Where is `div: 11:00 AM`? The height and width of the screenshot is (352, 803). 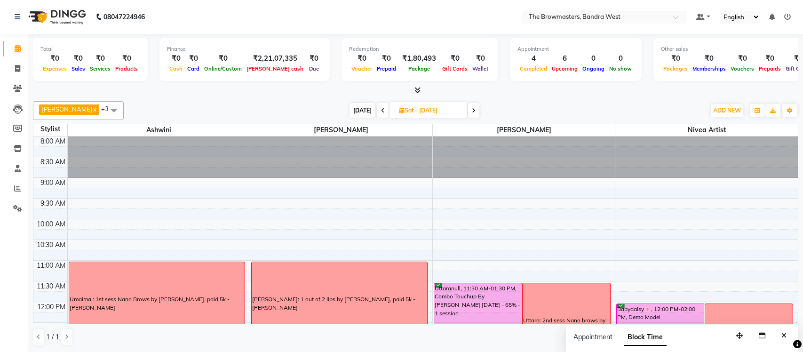
div: 11:00 AM is located at coordinates (51, 265).